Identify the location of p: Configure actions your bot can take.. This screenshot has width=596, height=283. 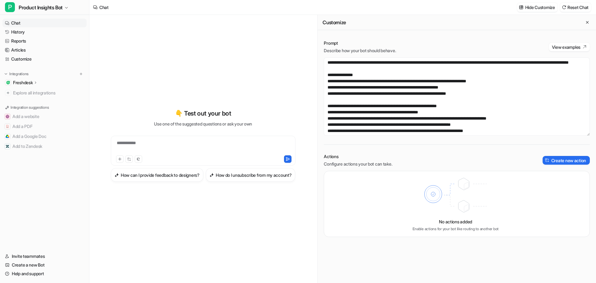
(358, 164).